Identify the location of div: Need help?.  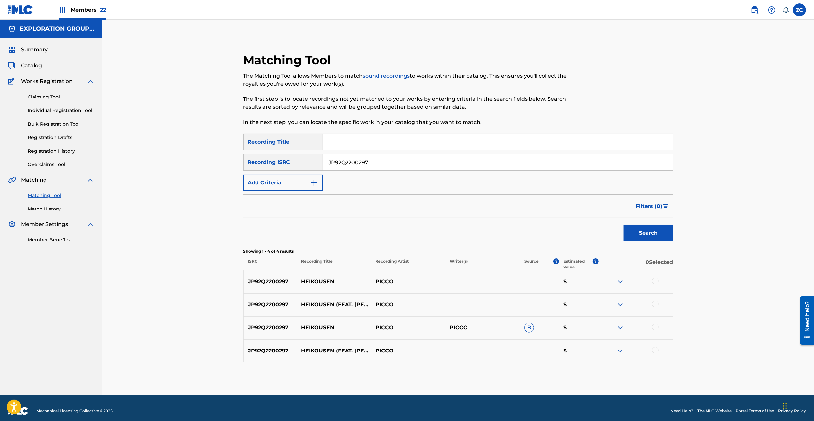
(12, 22).